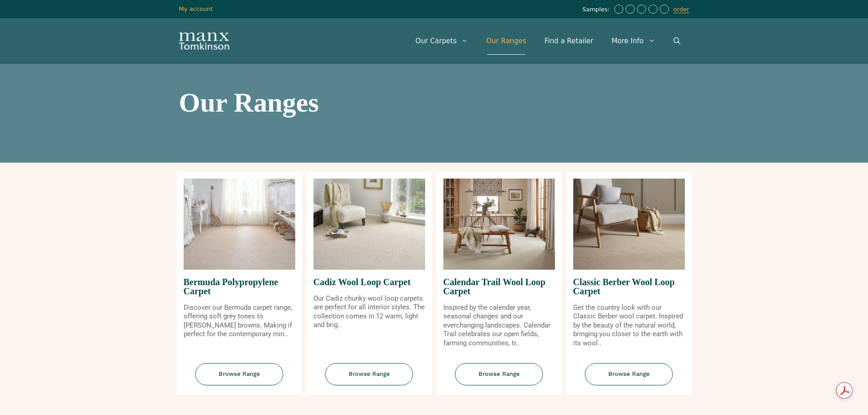  Describe the element at coordinates (434, 102) in the screenshot. I see `h1: Our Ranges` at that location.